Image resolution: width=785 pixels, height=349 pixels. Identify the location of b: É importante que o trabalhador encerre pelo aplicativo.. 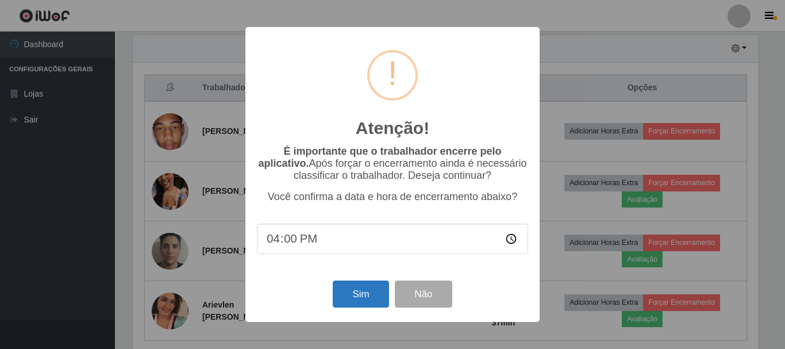
(379, 157).